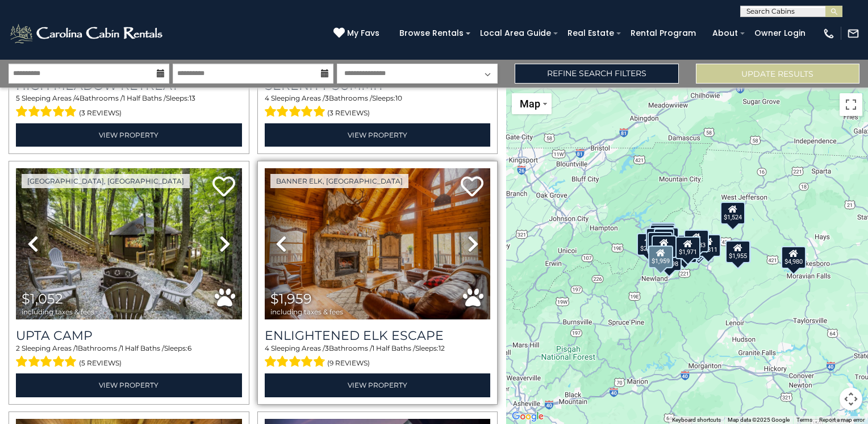 This screenshot has width=868, height=424. Describe the element at coordinates (778, 73) in the screenshot. I see `button: Update Results` at that location.